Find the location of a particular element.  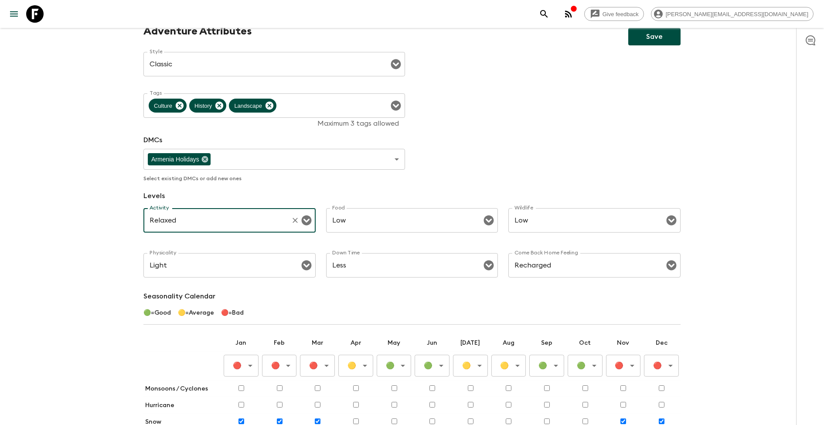

p: 🟡 = Average is located at coordinates (196, 313).